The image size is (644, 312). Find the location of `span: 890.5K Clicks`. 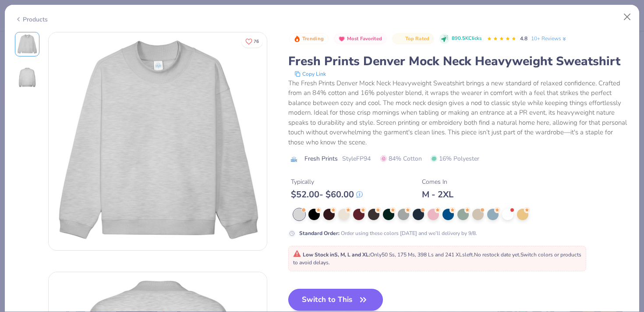

span: 890.5K Clicks is located at coordinates (467, 38).